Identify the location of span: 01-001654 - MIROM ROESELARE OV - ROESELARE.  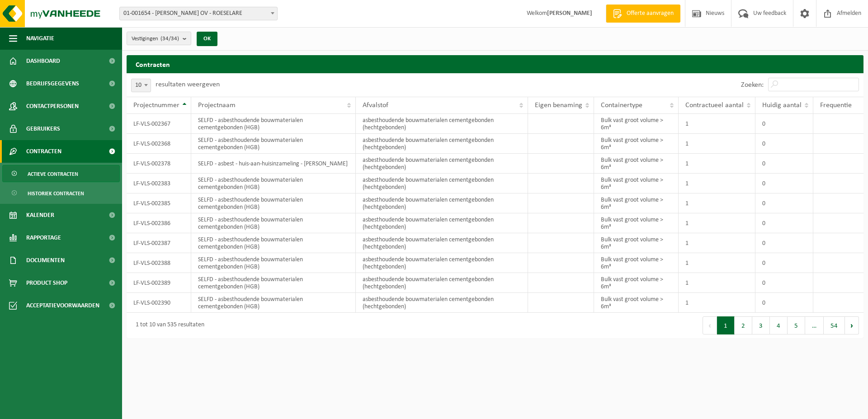
(199, 13).